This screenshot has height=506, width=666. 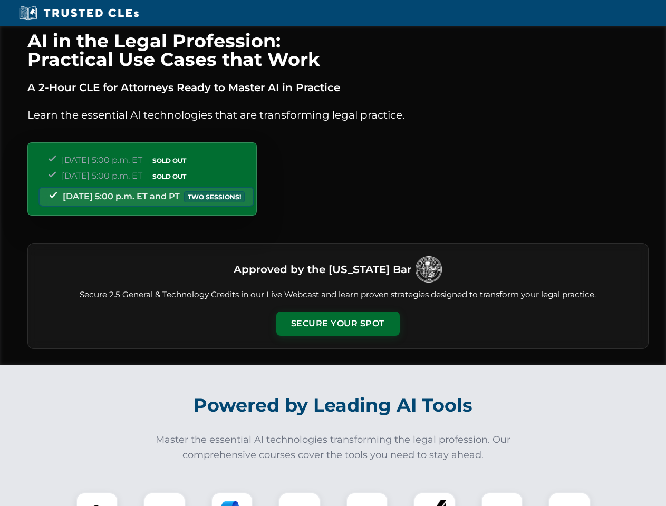 I want to click on p: Learn the essential AI technologies that are transforming legal practice., so click(x=338, y=115).